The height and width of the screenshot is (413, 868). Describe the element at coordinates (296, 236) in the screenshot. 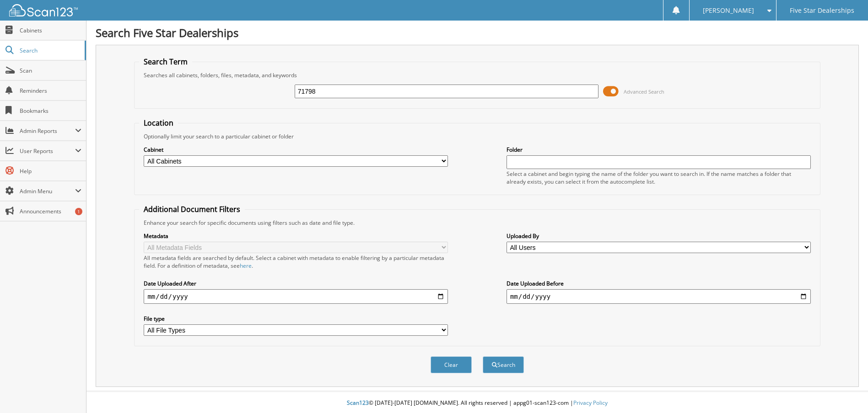

I see `label: Metadata` at that location.